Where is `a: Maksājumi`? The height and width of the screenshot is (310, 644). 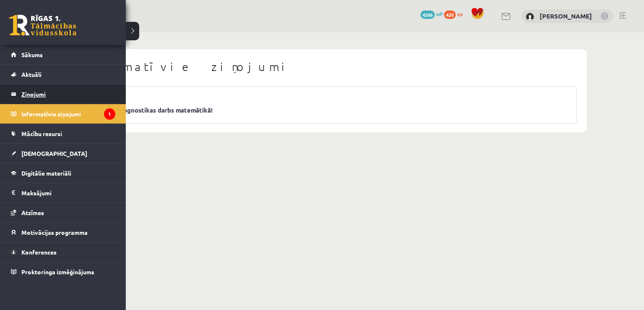 a: Maksājumi is located at coordinates (63, 193).